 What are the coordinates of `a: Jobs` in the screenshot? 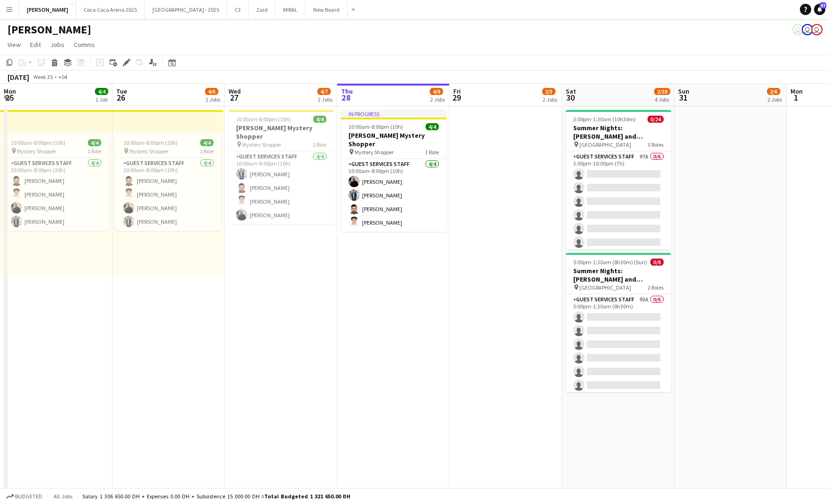 It's located at (58, 45).